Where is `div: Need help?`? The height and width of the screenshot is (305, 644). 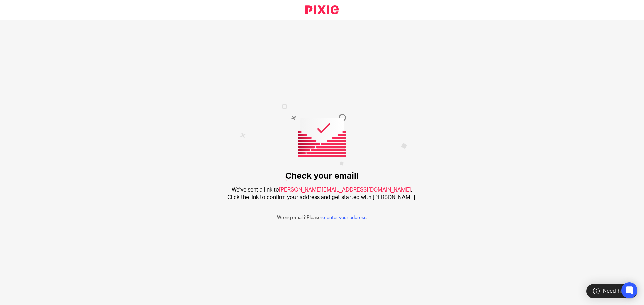
div: Need help? is located at coordinates (612, 291).